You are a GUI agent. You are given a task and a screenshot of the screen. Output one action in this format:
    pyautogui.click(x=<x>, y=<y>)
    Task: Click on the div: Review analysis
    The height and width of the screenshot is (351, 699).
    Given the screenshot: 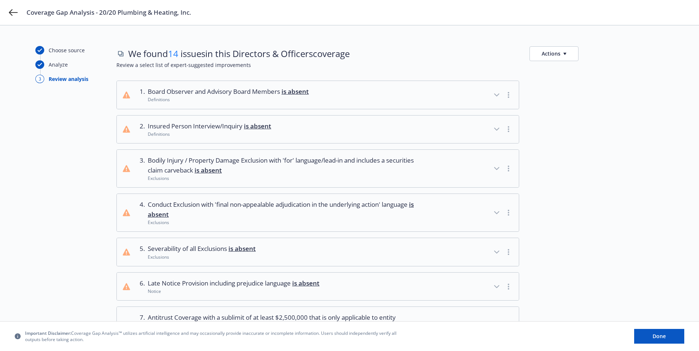 What is the action you would take?
    pyautogui.click(x=69, y=79)
    